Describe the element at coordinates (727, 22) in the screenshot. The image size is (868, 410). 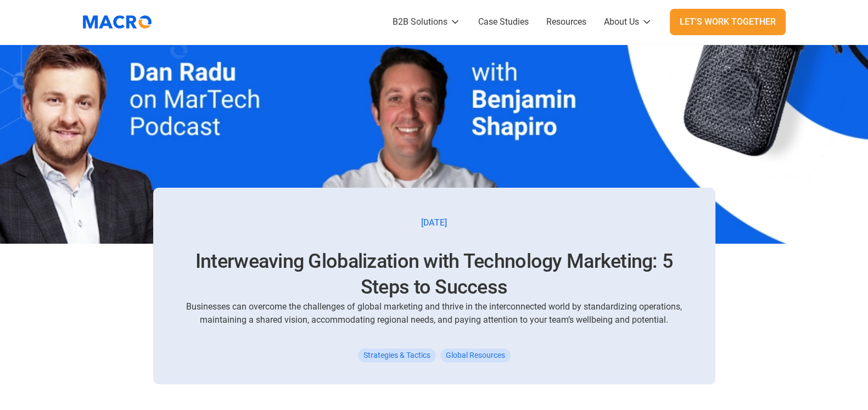
I see `a: Let's Work Together` at that location.